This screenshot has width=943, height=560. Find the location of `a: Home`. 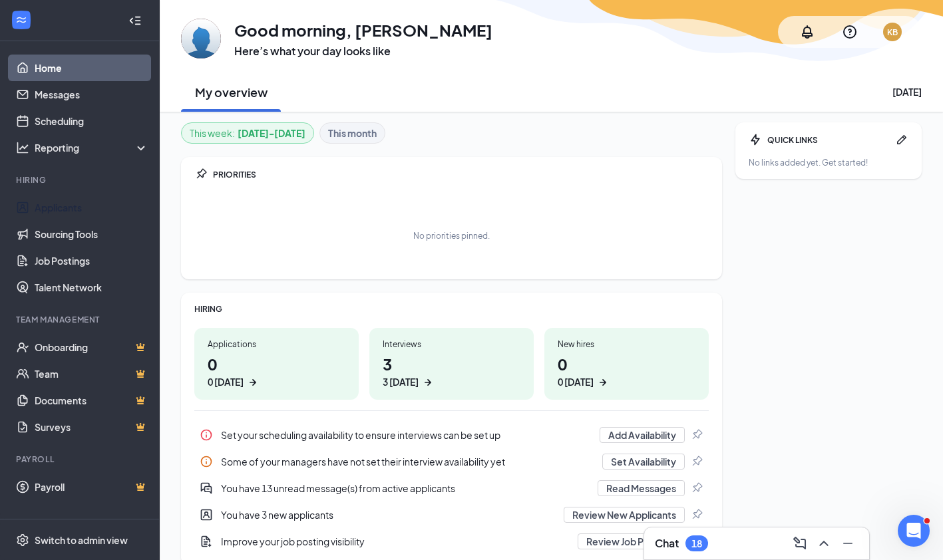

a: Home is located at coordinates (91, 68).